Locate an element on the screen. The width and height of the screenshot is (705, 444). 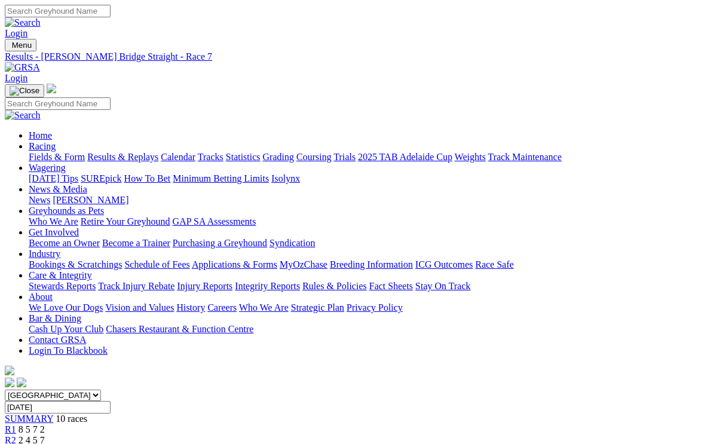
a: Calendar is located at coordinates (178, 156).